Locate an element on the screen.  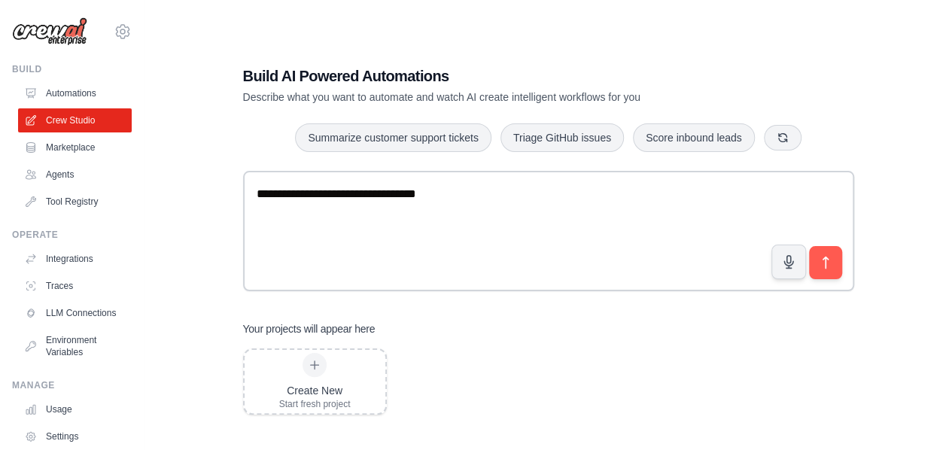
a: Marketplace is located at coordinates (75, 148).